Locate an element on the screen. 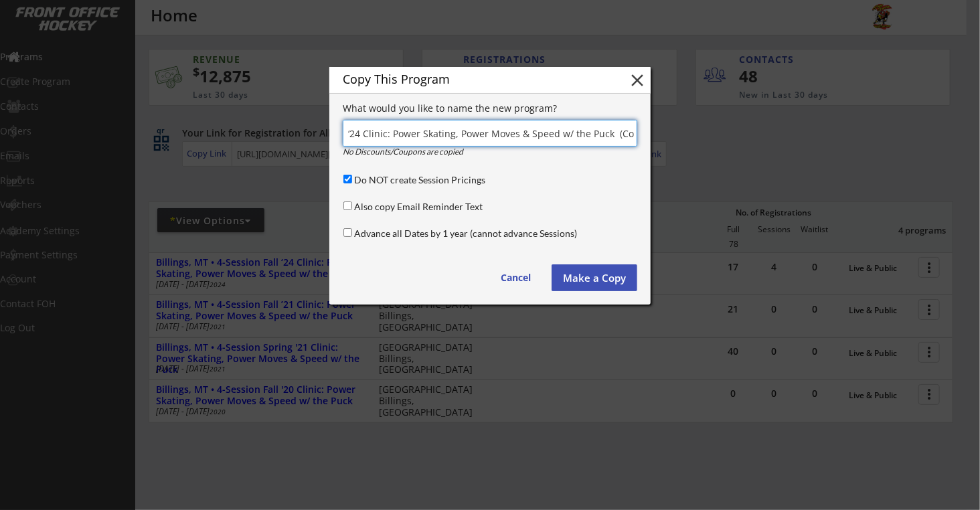 Image resolution: width=980 pixels, height=510 pixels. button: Cancel is located at coordinates (515, 277).